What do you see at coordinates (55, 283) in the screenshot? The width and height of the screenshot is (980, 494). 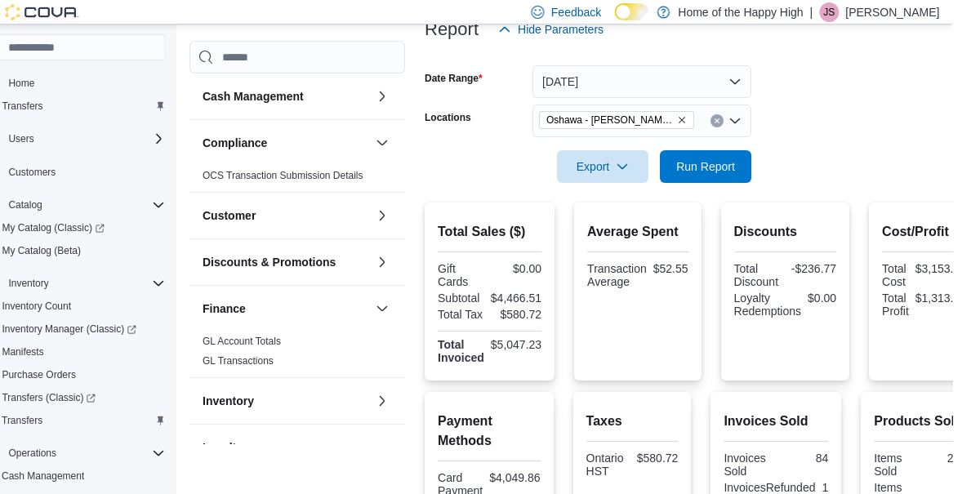 I see `span: Inventory` at bounding box center [55, 283].